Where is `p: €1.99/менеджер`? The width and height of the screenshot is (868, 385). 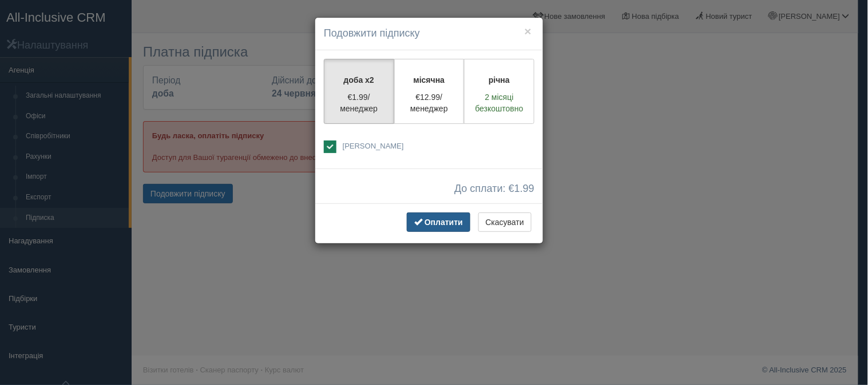
p: €1.99/менеджер is located at coordinates (359, 103).